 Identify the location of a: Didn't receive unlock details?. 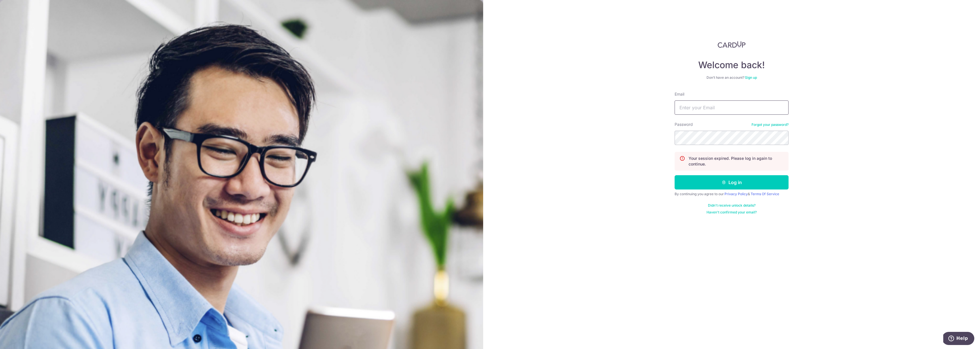
(731, 205).